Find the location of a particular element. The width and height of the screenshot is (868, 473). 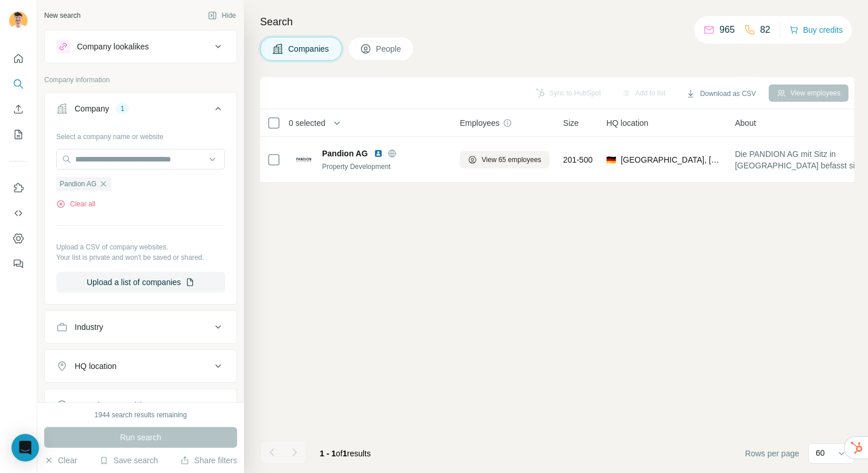

p: Company information is located at coordinates (141, 80).